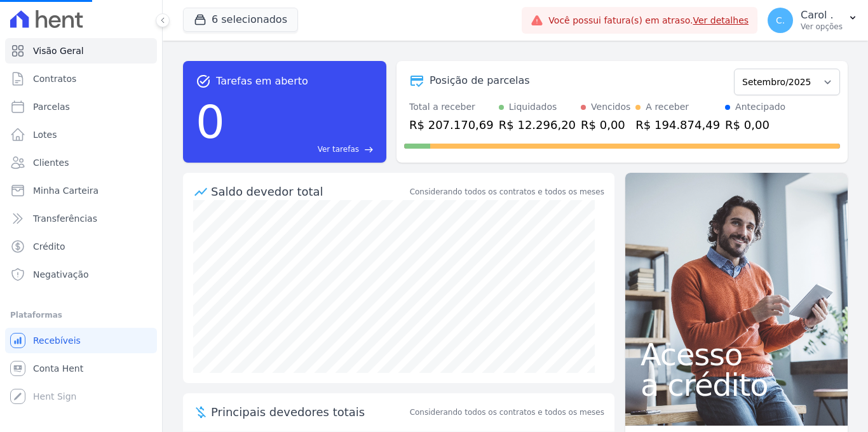 The width and height of the screenshot is (868, 432). What do you see at coordinates (648, 21) in the screenshot?
I see `span: Você possui fatura(s) em atraso.` at bounding box center [648, 21].